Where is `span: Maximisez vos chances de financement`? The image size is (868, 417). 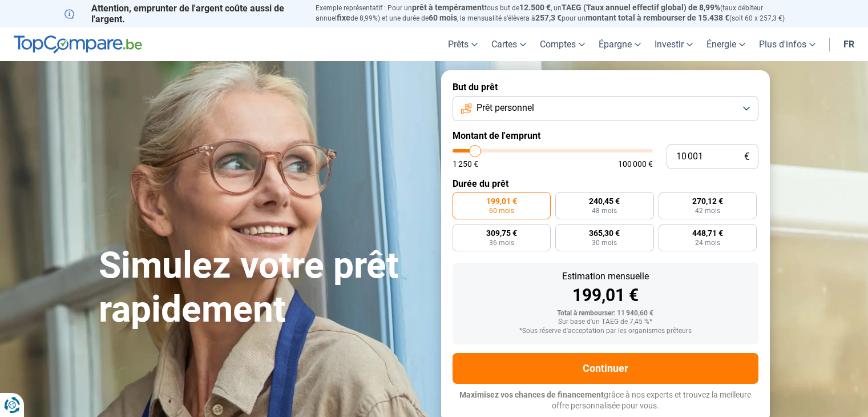 span: Maximisez vos chances de financement is located at coordinates (532, 394).